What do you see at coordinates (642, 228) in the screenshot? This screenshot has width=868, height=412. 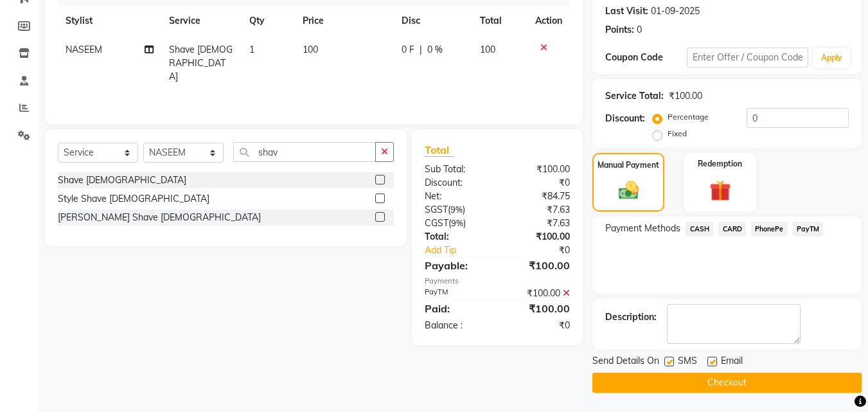 I see `span: Payment Methods` at bounding box center [642, 228].